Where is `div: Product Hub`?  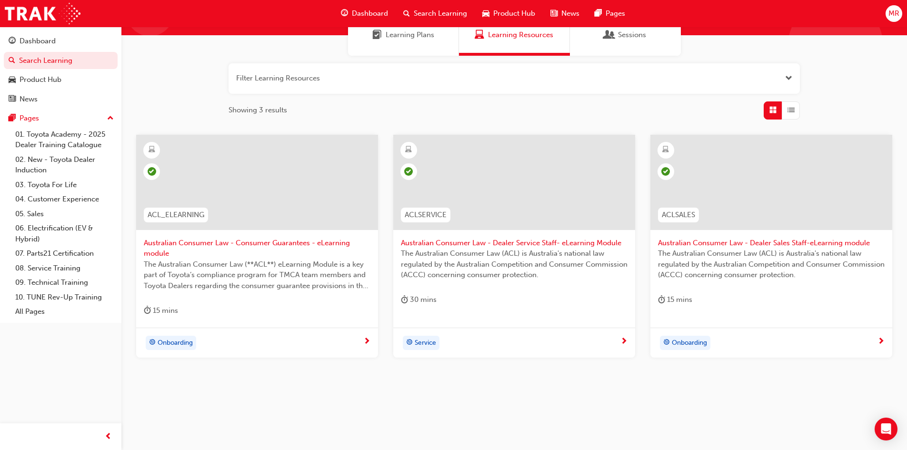 div: Product Hub is located at coordinates (40, 79).